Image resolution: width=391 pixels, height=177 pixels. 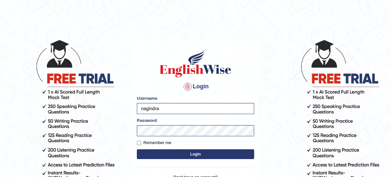 I want to click on input: Remember me, so click(x=139, y=143).